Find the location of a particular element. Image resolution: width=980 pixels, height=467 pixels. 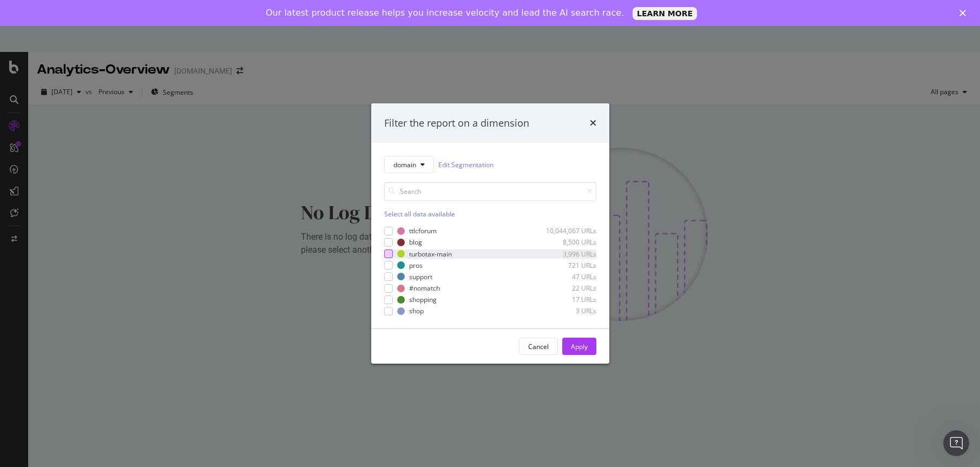

a: LEARN MORE is located at coordinates (665, 14).